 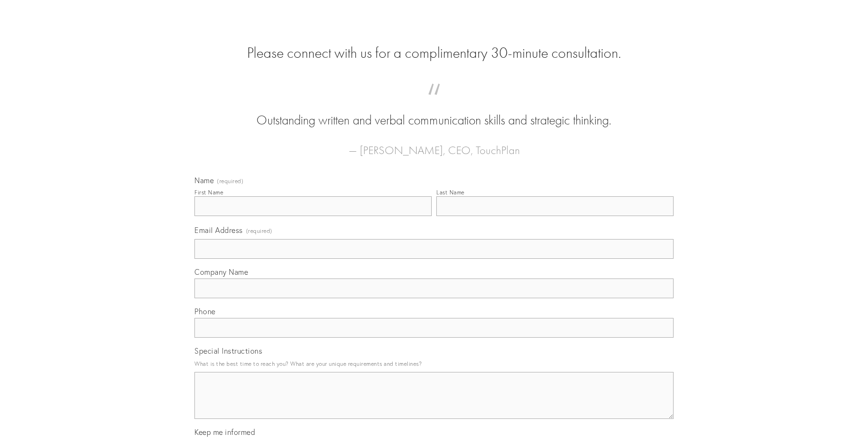 What do you see at coordinates (222, 272) in the screenshot?
I see `span: Company Name` at bounding box center [222, 272].